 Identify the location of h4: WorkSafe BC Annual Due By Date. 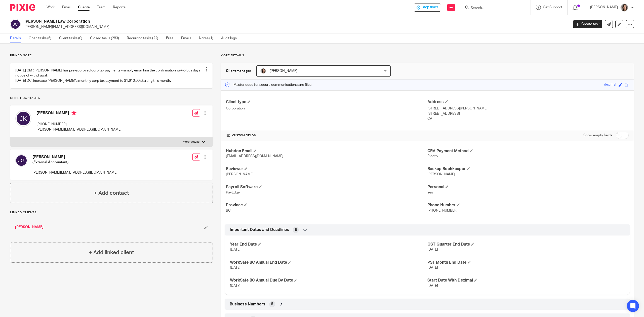
(329, 280).